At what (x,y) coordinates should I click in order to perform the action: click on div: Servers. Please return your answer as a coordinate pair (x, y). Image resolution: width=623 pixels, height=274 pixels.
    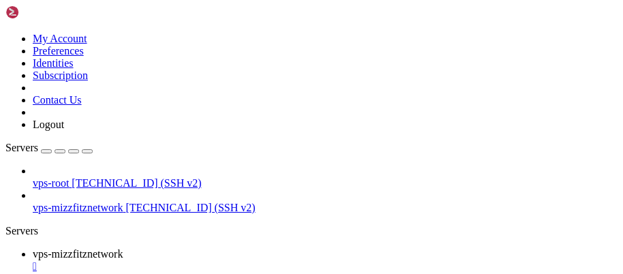
    Looking at the image, I should click on (312, 231).